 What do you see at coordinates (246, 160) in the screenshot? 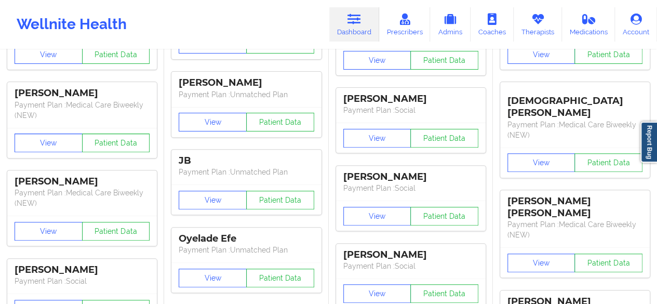
I see `div: JB` at bounding box center [246, 160].